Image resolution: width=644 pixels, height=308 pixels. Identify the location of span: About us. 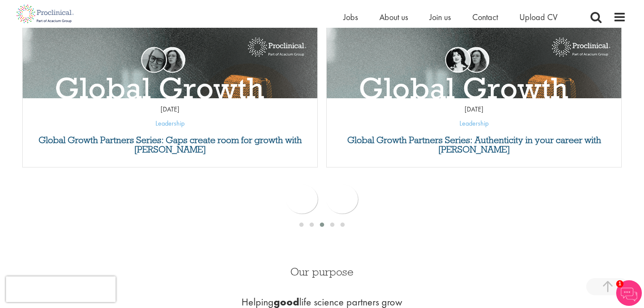
(393, 17).